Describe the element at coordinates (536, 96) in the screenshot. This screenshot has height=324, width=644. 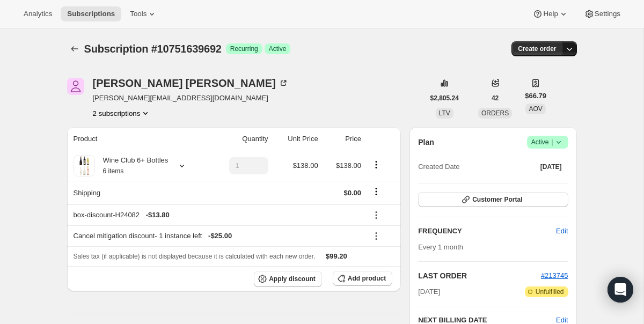
I see `span: $66.79` at that location.